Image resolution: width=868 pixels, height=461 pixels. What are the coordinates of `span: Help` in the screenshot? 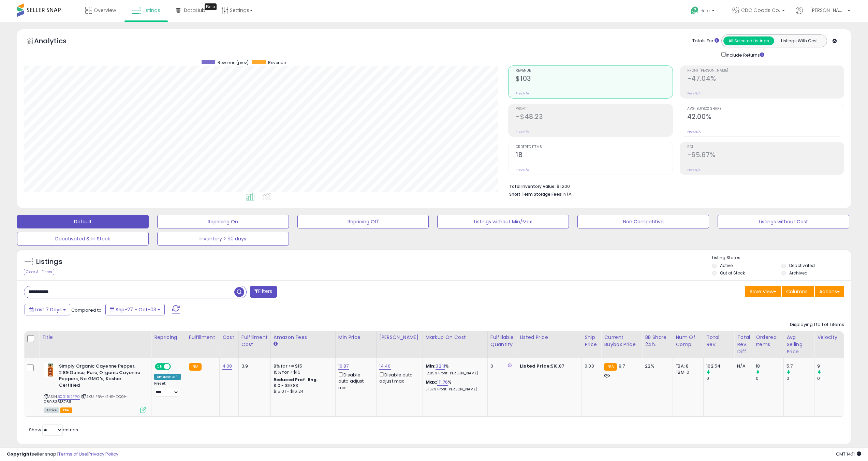 It's located at (705, 11).